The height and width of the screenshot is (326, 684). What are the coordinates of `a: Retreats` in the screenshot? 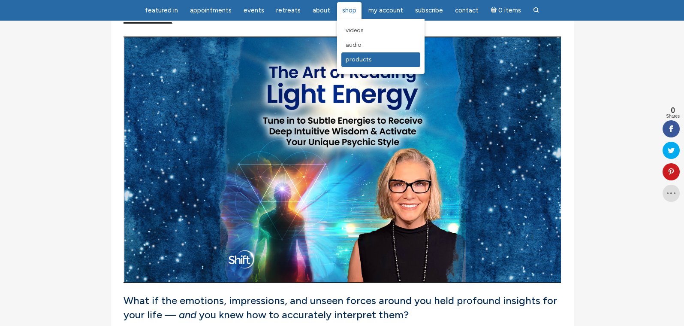 It's located at (288, 10).